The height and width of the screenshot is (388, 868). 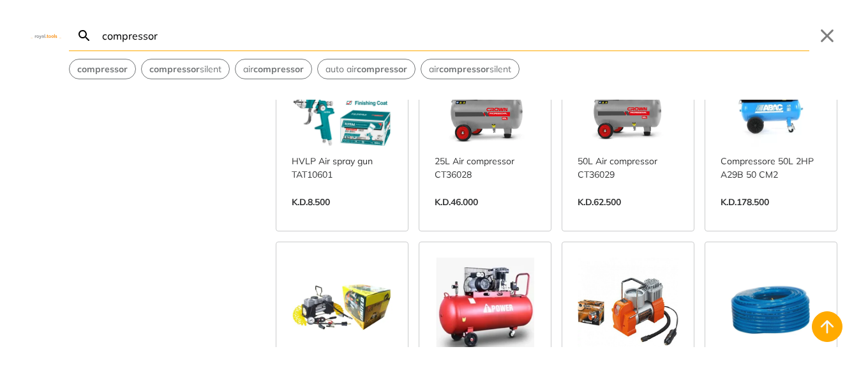 What do you see at coordinates (185, 69) in the screenshot?
I see `span: silent` at bounding box center [185, 69].